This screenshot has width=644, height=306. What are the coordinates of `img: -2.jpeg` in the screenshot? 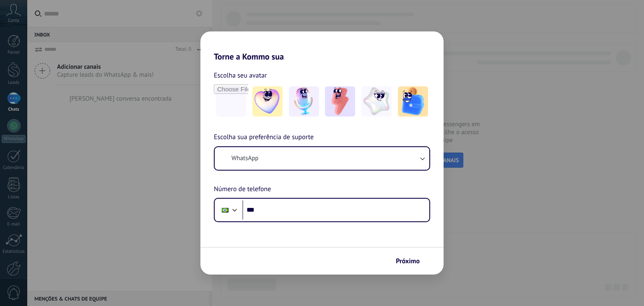 It's located at (304, 101).